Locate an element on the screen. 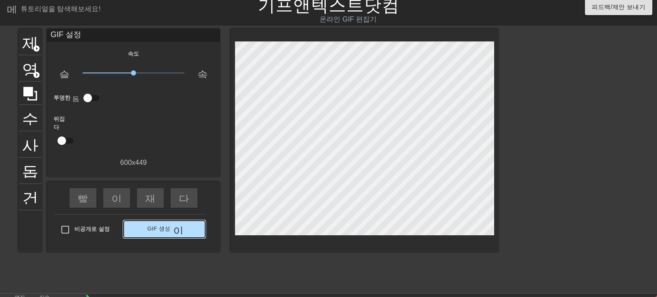  font: 투명한 is located at coordinates (62, 98).